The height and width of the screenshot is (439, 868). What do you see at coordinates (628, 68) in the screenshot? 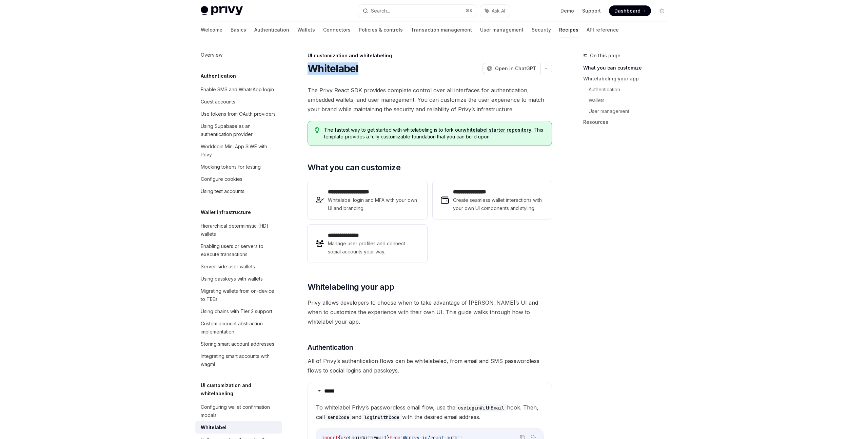
I see `a: What you can customize` at bounding box center [628, 68].